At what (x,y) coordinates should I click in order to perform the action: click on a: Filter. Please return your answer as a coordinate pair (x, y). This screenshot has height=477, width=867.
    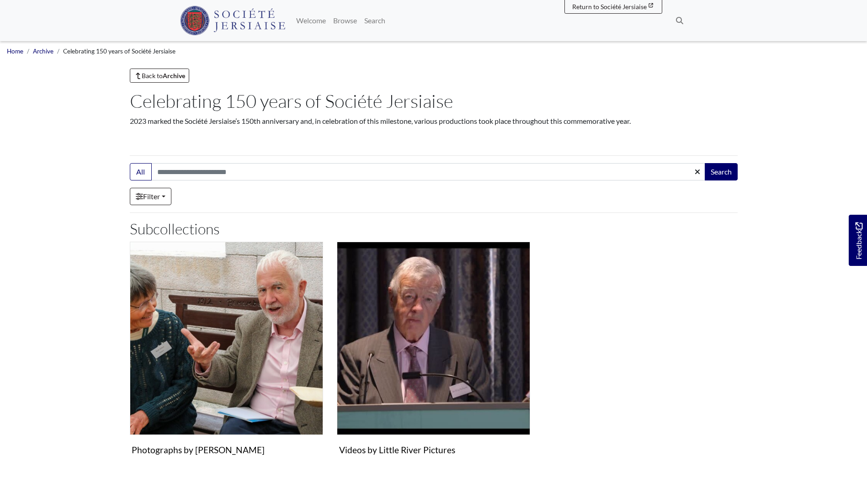
    Looking at the image, I should click on (150, 196).